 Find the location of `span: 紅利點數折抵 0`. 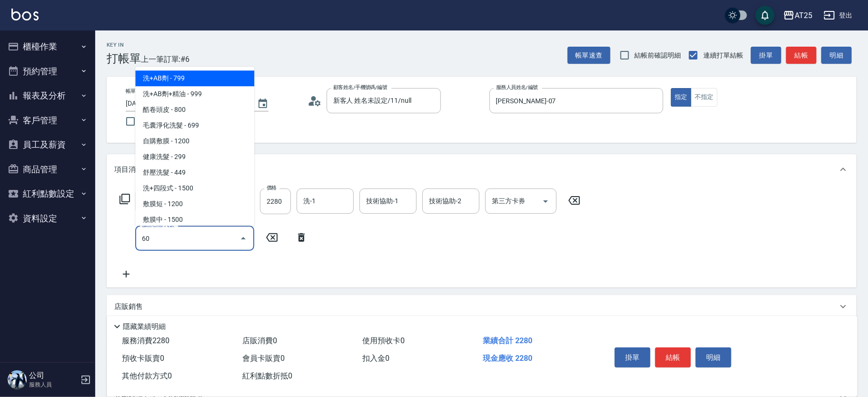

span: 紅利點數折抵 0 is located at coordinates (267, 376).